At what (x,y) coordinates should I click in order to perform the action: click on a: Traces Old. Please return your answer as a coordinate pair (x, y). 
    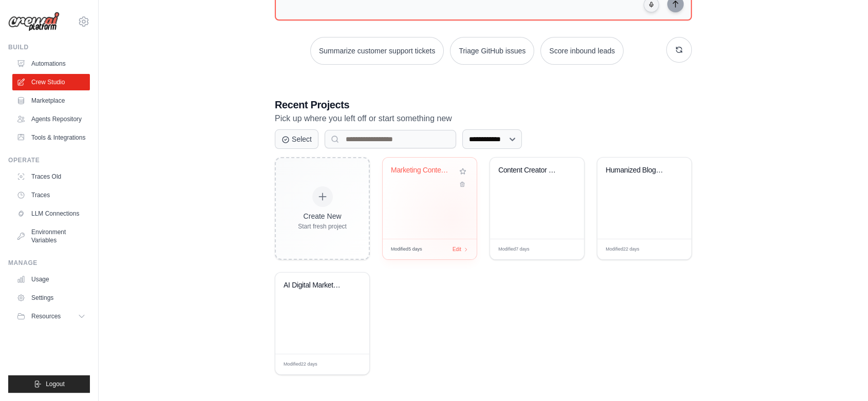
    Looking at the image, I should click on (51, 177).